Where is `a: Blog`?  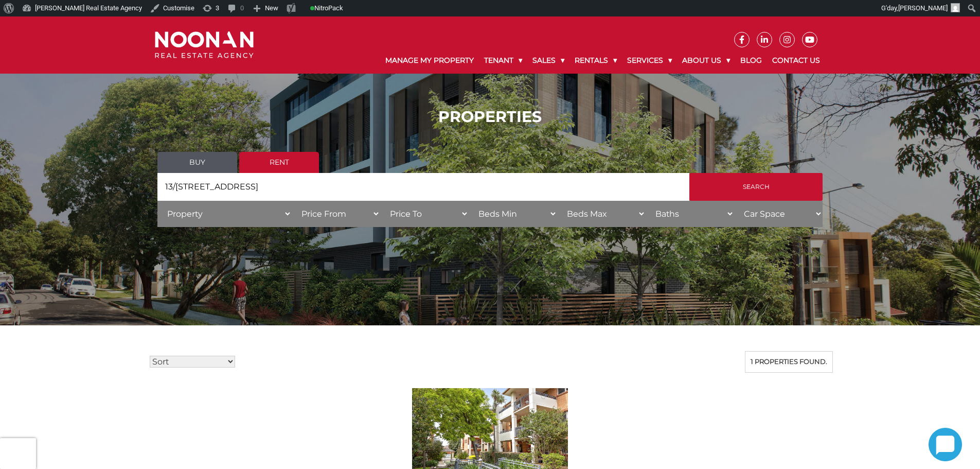 a: Blog is located at coordinates (751, 60).